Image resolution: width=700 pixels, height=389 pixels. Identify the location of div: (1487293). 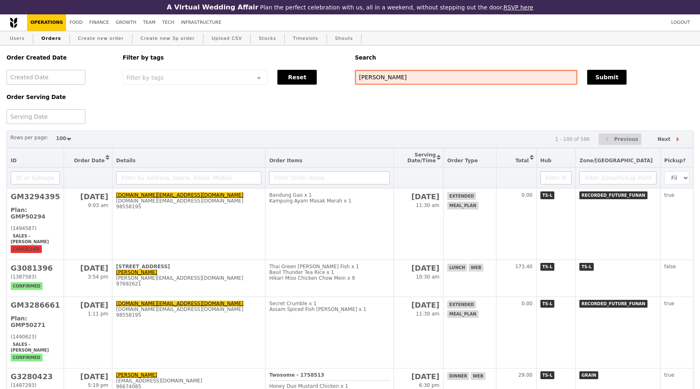
(35, 385).